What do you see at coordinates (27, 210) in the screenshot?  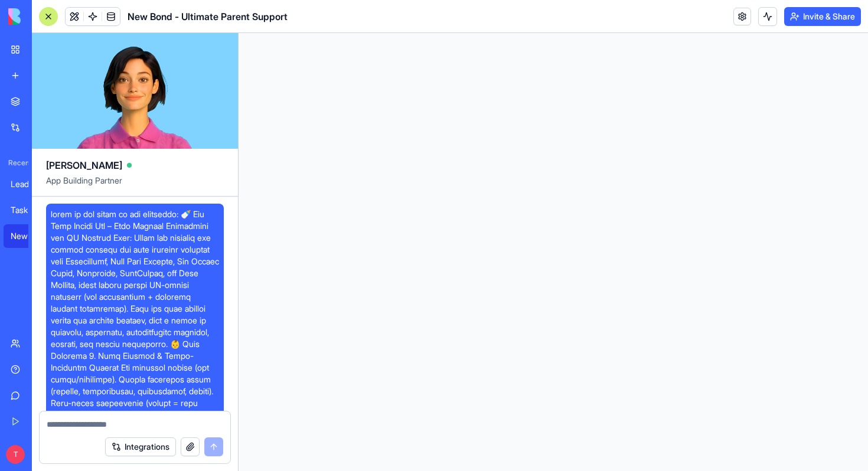 I see `a: Task Manager` at bounding box center [27, 210].